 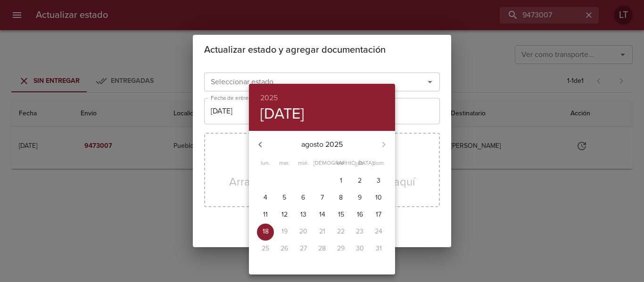 What do you see at coordinates (265, 198) in the screenshot?
I see `button: 4` at bounding box center [265, 198].